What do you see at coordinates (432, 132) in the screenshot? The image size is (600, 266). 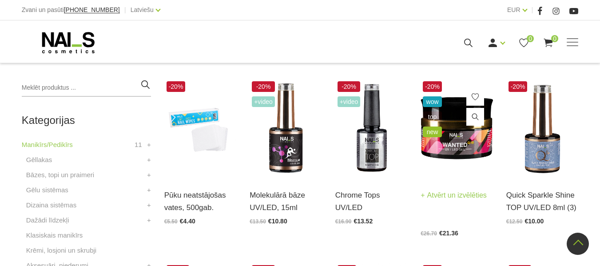 I see `span: new` at bounding box center [432, 132].